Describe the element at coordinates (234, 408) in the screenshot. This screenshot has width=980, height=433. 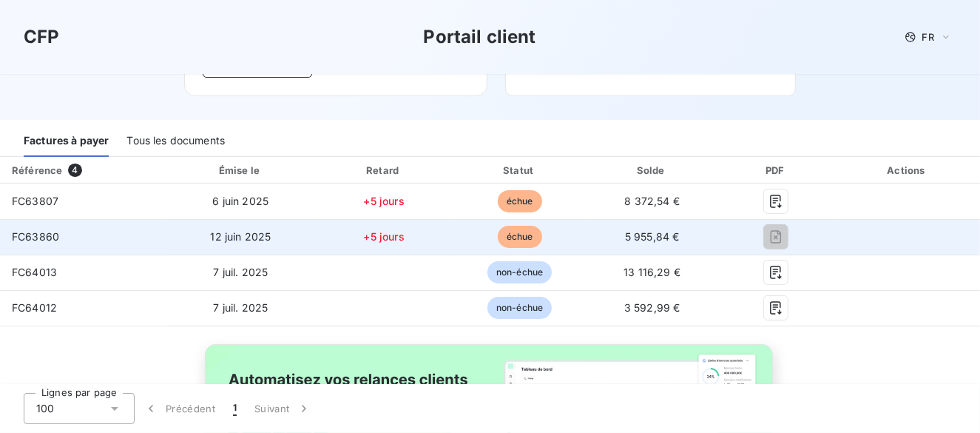
I see `button: 1` at that location.